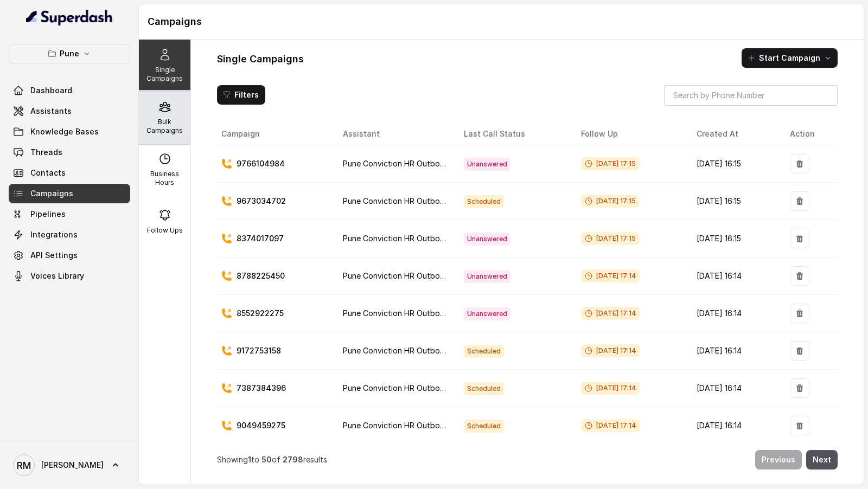  I want to click on a: Campaigns, so click(69, 193).